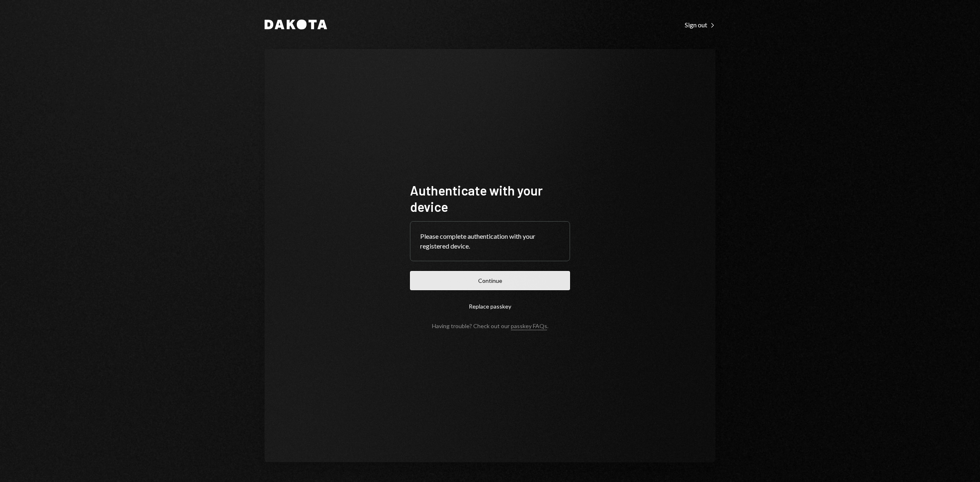 Image resolution: width=980 pixels, height=482 pixels. What do you see at coordinates (490, 326) in the screenshot?
I see `div: Having trouble? Check out our .` at bounding box center [490, 326].